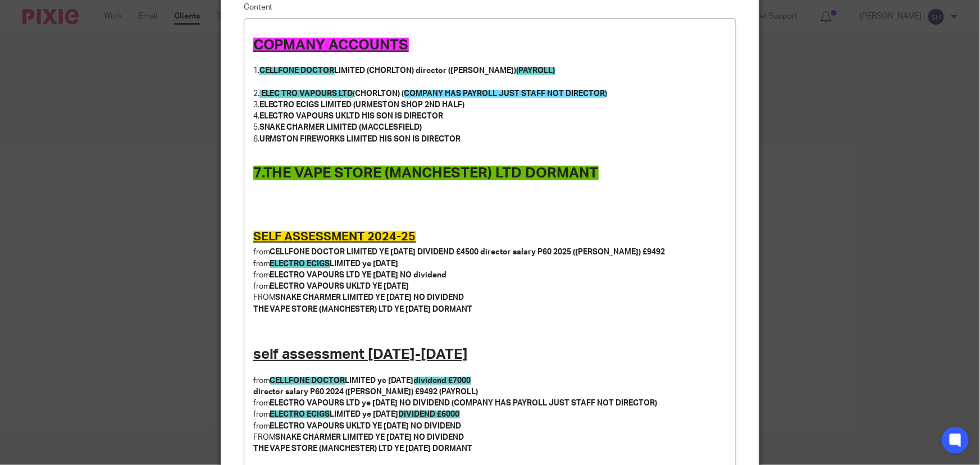  What do you see at coordinates (442, 381) in the screenshot?
I see `span: dividend £7000` at bounding box center [442, 381].